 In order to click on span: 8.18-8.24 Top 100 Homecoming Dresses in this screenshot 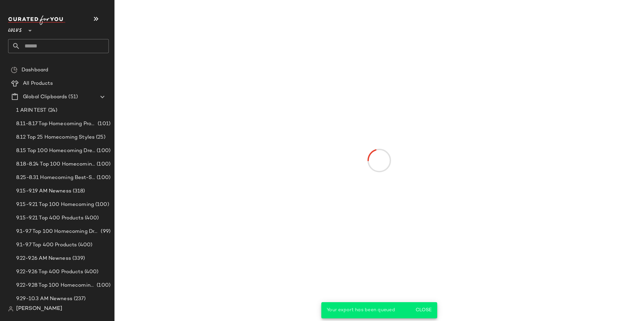, I will do `click(55, 164)`.